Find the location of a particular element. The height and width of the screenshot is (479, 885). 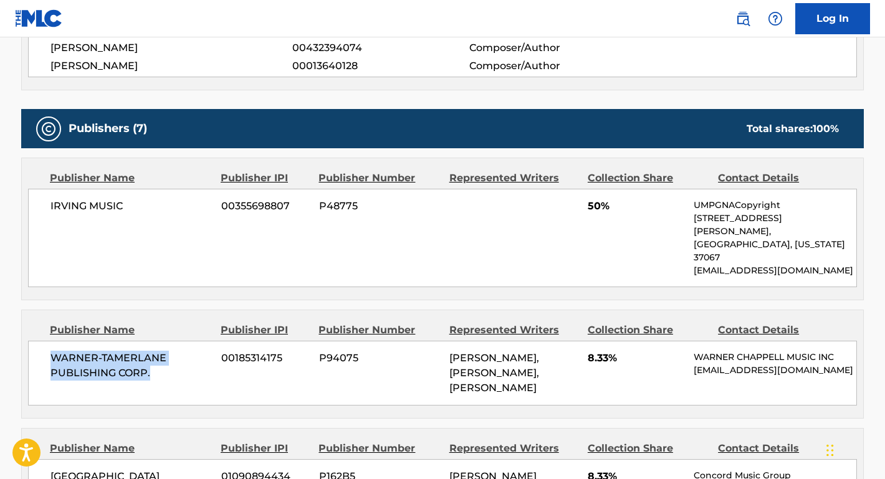

div: Widget de chat is located at coordinates (854, 449).